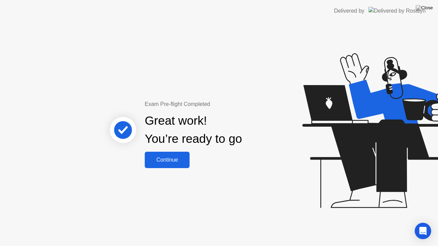  What do you see at coordinates (193, 130) in the screenshot?
I see `div: Great work! You’re ready to go` at bounding box center [193, 130].